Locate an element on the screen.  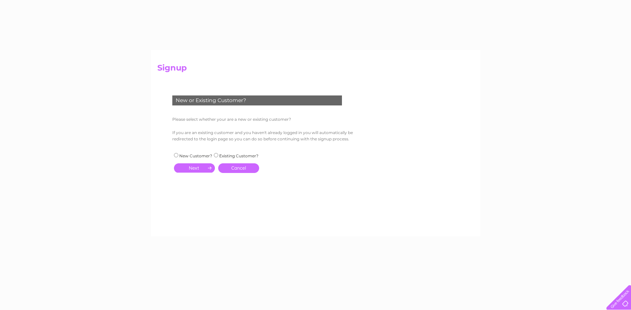
p: If you are an existing customer and you haven't already logged in you will automatically be redir... is located at coordinates (265, 136).